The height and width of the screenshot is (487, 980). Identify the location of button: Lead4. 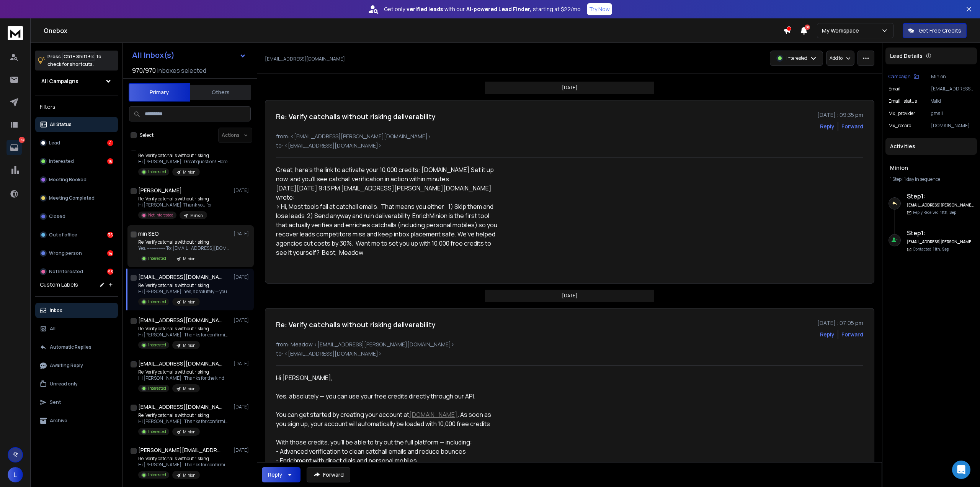
(77, 143).